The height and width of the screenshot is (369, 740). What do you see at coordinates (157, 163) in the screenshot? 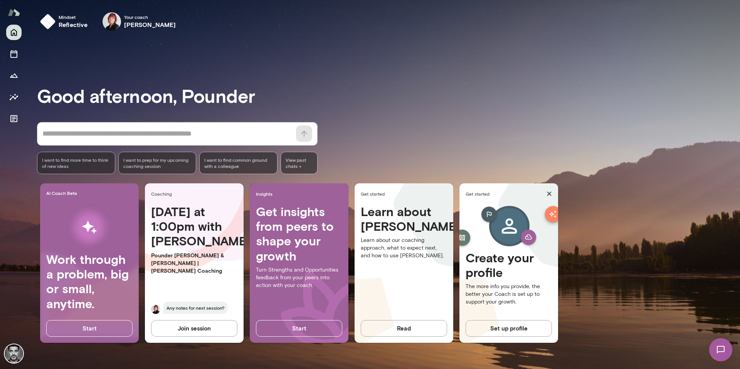
I see `div: I want to prep for my upcoming coaching session` at bounding box center [157, 163].